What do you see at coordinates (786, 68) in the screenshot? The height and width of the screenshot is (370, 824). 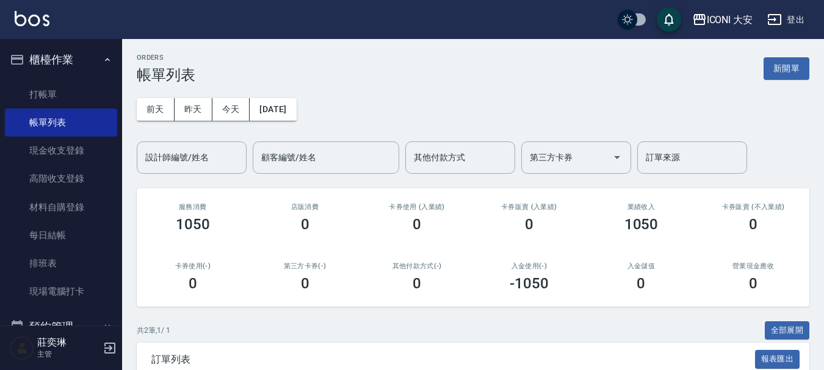 I see `button: 新開單` at bounding box center [786, 68].